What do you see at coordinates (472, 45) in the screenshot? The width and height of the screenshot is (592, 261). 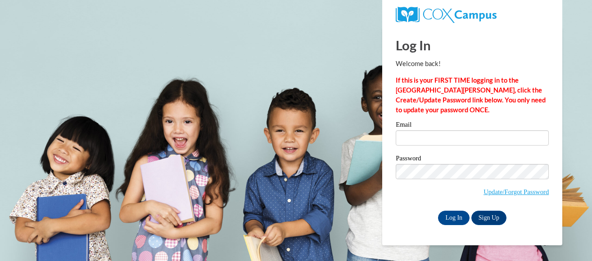 I see `h1: Log In` at bounding box center [472, 45].